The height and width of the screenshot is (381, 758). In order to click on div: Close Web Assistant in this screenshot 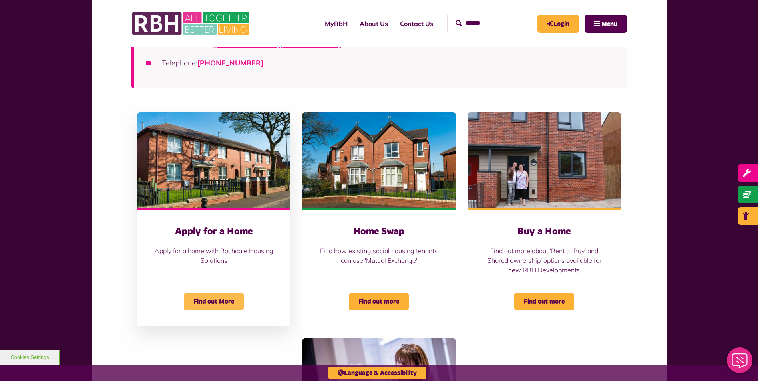, I will do `click(18, 15)`.